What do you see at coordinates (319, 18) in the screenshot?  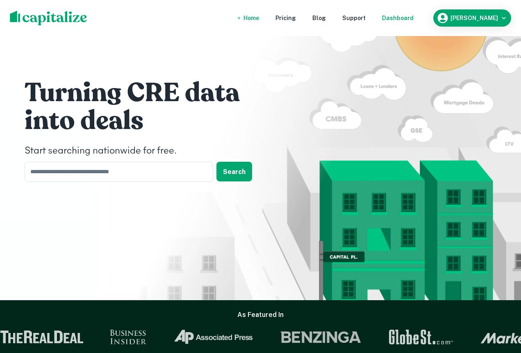 I see `div: Blog` at bounding box center [319, 18].